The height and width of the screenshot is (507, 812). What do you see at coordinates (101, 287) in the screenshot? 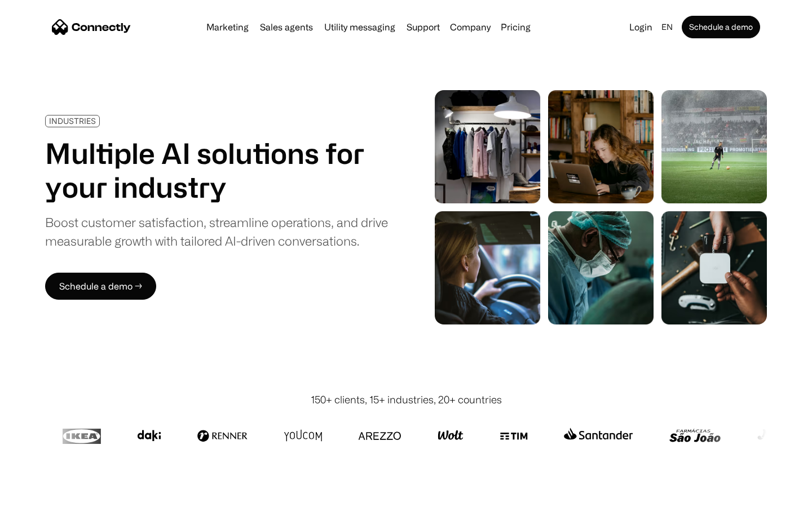
I see `a: Schedule a demo →` at bounding box center [101, 287].